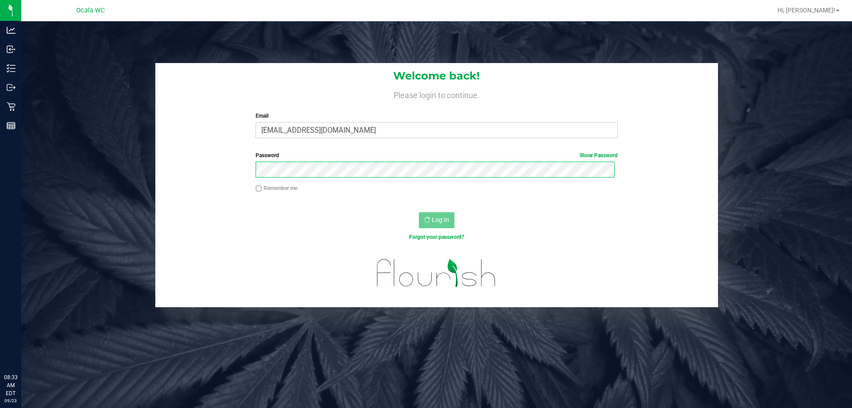 This screenshot has width=852, height=408. Describe the element at coordinates (259, 189) in the screenshot. I see `input: Remember me` at that location.